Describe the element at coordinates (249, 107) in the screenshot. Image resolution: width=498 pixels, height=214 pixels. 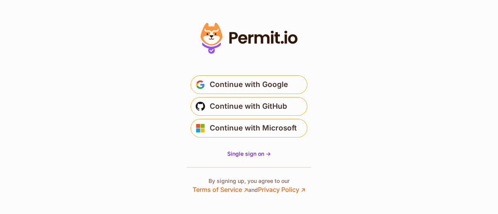
I see `button: Continue with GitHub` at that location.